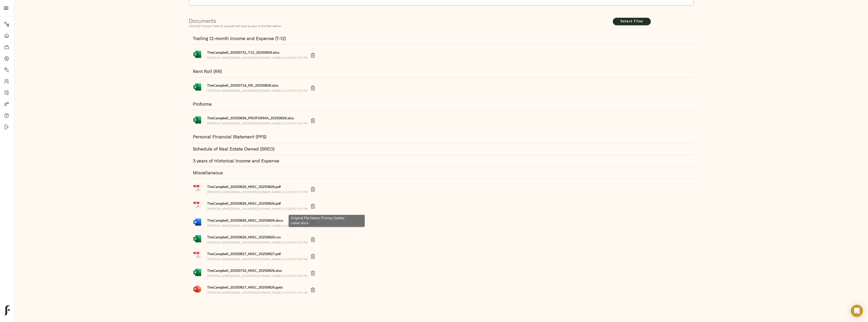 Image resolution: width=868 pixels, height=322 pixels. What do you see at coordinates (244, 270) in the screenshot?
I see `strong: TheCampbell_20250710_MISC_20250826.xlsx` at bounding box center [244, 270].